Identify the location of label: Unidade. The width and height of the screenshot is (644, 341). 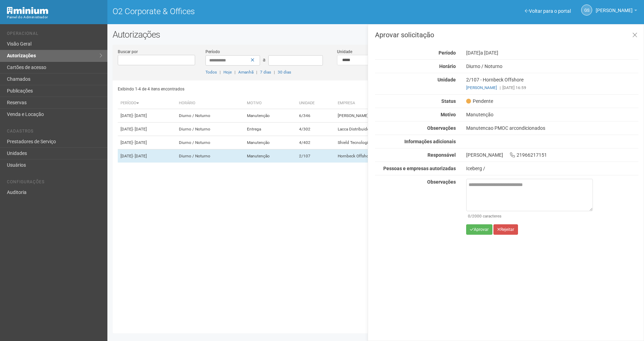
(345, 52).